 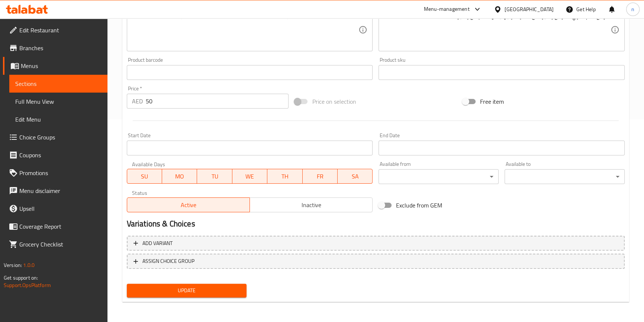 What do you see at coordinates (60, 190) in the screenshot?
I see `span: Menu disclaimer` at bounding box center [60, 190].